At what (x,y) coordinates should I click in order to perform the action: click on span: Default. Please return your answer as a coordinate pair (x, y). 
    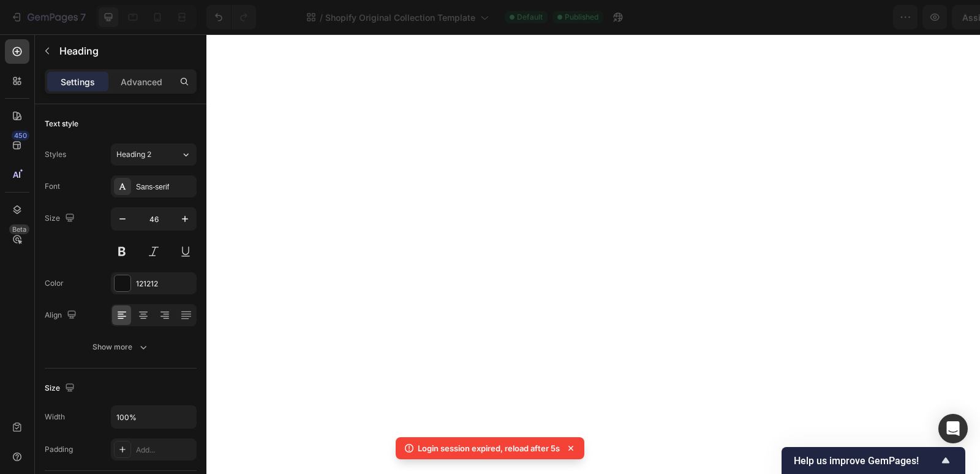
    Looking at the image, I should click on (529, 17).